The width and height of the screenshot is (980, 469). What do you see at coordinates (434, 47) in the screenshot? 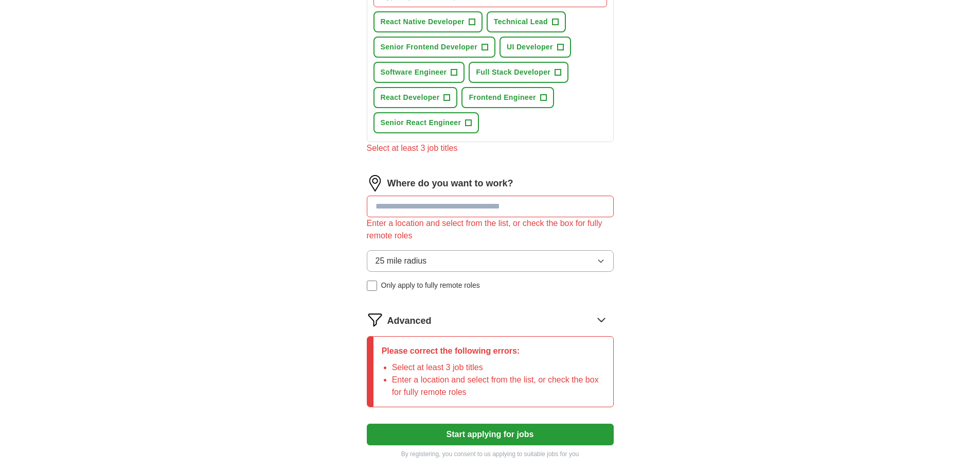
I see `button: Senior Frontend Developer` at bounding box center [434, 47].